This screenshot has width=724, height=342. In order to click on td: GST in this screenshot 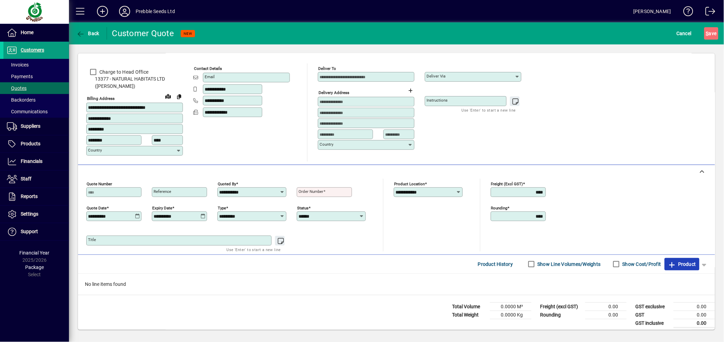, I will do `click(652, 315)`.